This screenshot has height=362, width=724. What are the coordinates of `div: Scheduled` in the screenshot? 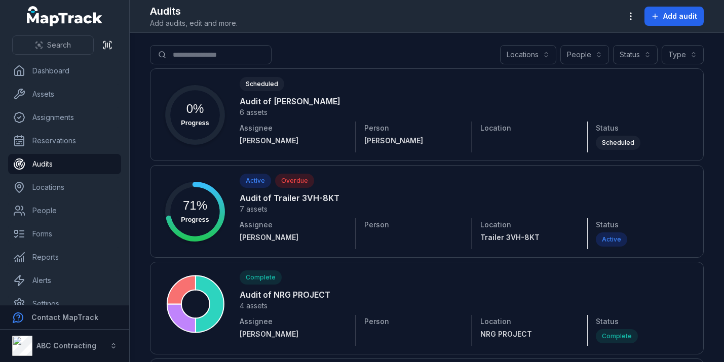 It's located at (618, 143).